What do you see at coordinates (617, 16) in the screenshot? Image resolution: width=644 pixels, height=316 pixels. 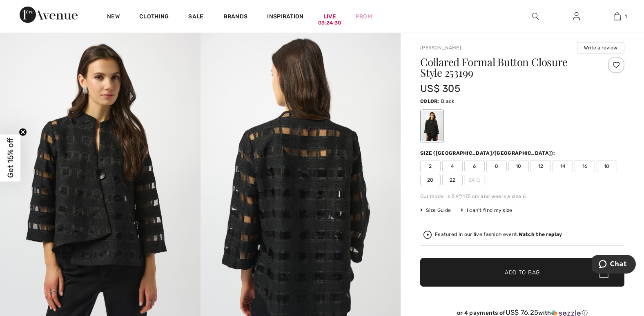 I see `a: 1` at bounding box center [617, 16].